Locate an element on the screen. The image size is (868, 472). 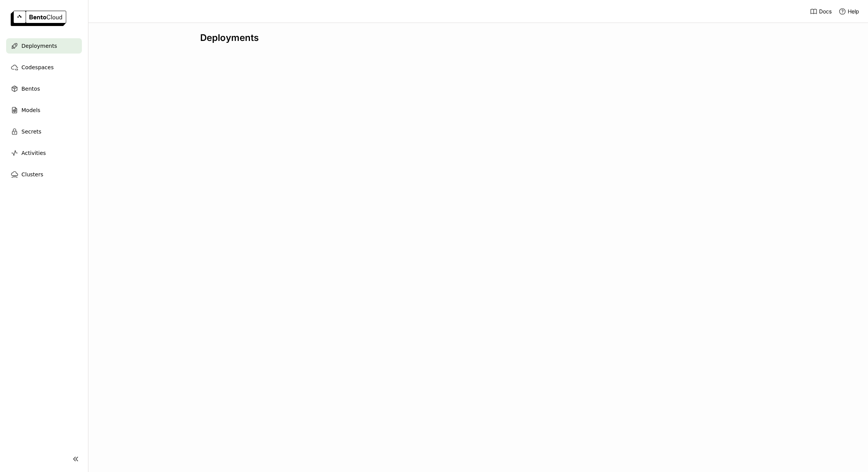
div: Deployments is located at coordinates (478, 38).